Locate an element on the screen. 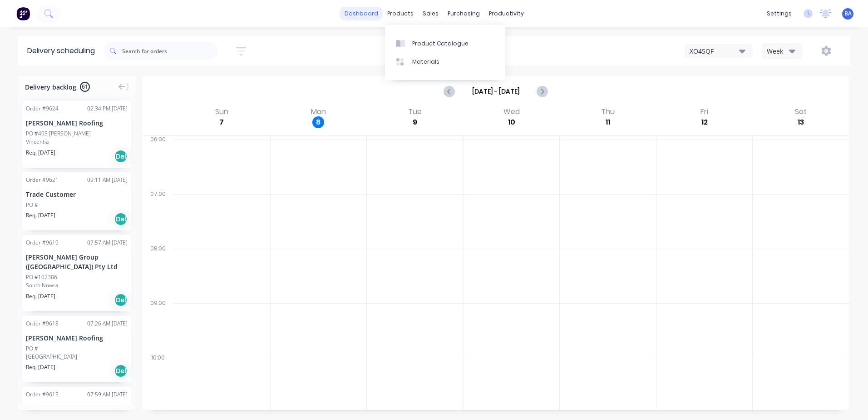  a: Product Catalogue is located at coordinates (445, 43).